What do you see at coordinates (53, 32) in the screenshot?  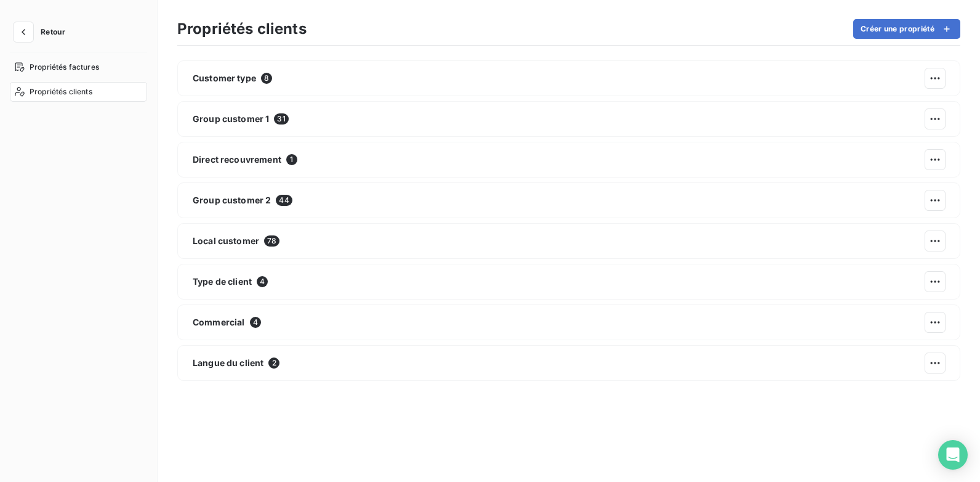 I see `span: Retour` at bounding box center [53, 32].